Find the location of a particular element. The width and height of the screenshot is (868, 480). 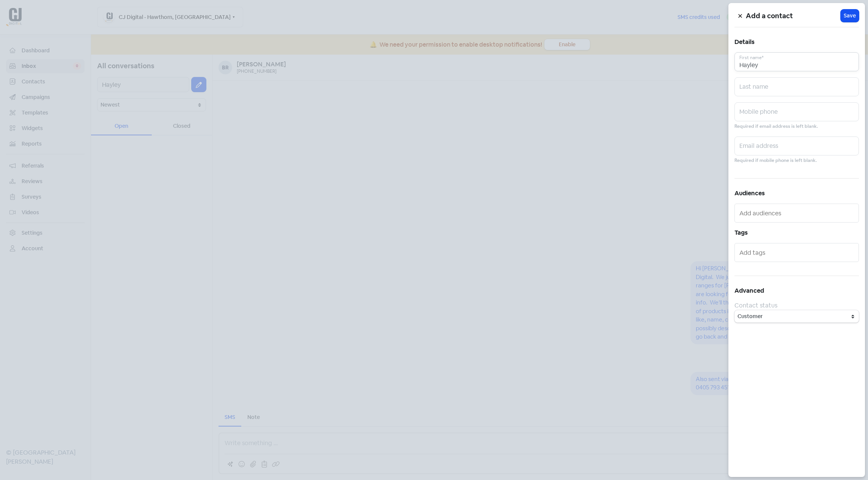

h5: Add a contact is located at coordinates (793, 16).